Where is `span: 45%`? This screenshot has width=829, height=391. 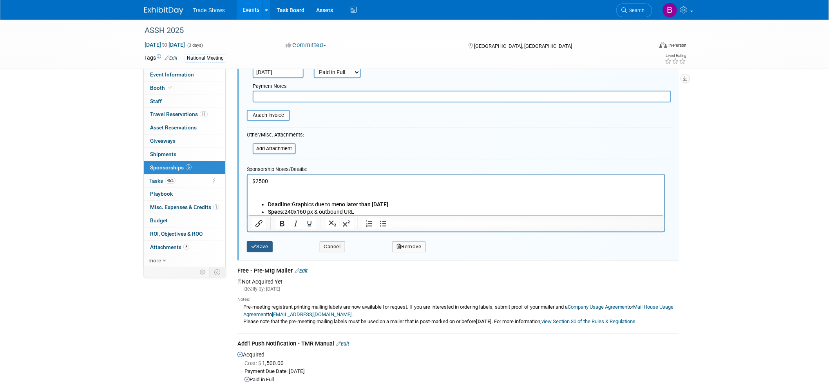 span: 45% is located at coordinates (170, 180).